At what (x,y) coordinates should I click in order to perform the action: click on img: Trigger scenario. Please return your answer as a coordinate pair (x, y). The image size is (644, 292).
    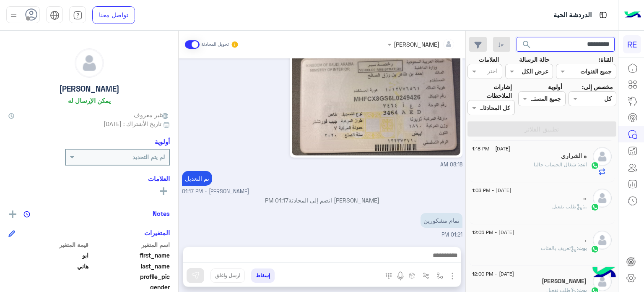
    Looking at the image, I should click on (426, 275).